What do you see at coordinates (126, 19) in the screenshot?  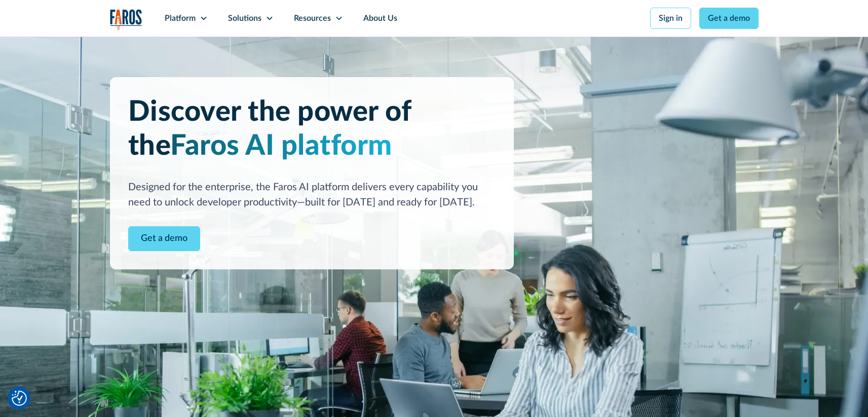 I see `img: Logo of the analytics and reporting company Faros.` at bounding box center [126, 19].